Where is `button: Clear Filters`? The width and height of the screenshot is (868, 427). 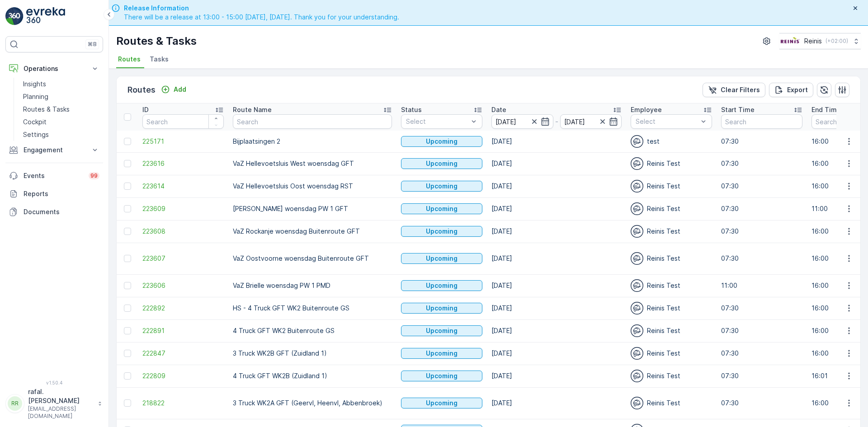 button: Clear Filters is located at coordinates (734, 90).